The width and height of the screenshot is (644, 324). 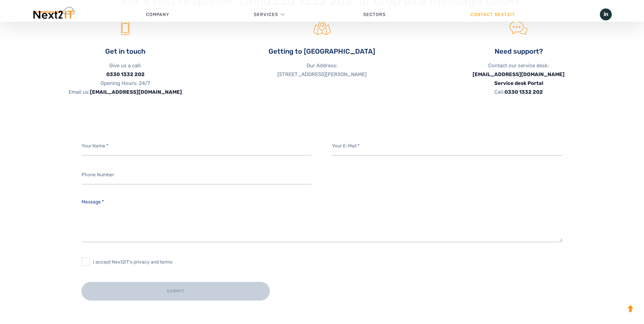 What do you see at coordinates (86, 262) in the screenshot?
I see `input: I accept Next2IT's privacy and terms` at bounding box center [86, 262].